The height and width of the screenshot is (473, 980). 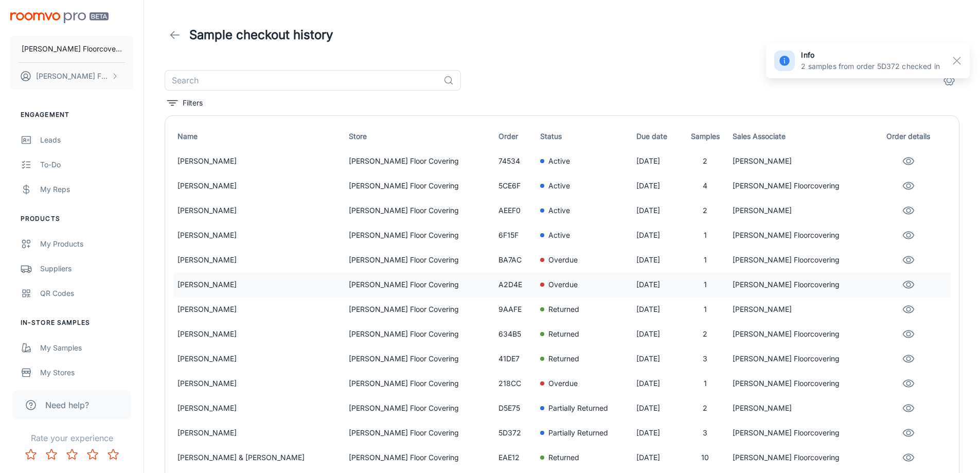 I want to click on div: My Stores, so click(x=87, y=372).